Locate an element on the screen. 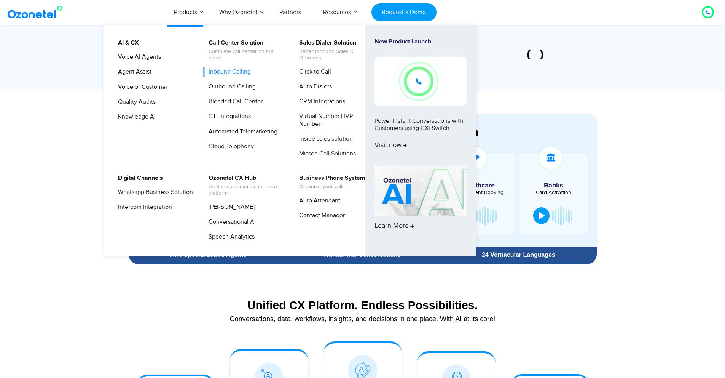  a: Blended Call Center is located at coordinates (234, 101).